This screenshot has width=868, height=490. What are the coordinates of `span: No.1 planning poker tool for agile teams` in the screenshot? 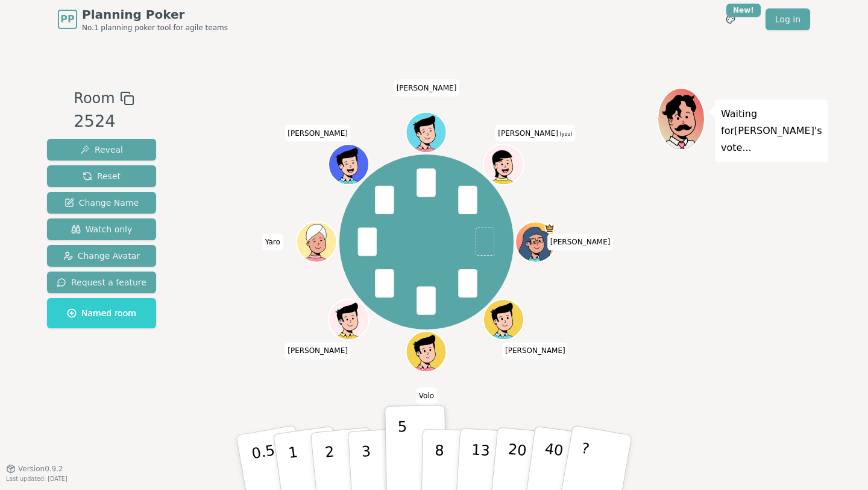 It's located at (155, 28).